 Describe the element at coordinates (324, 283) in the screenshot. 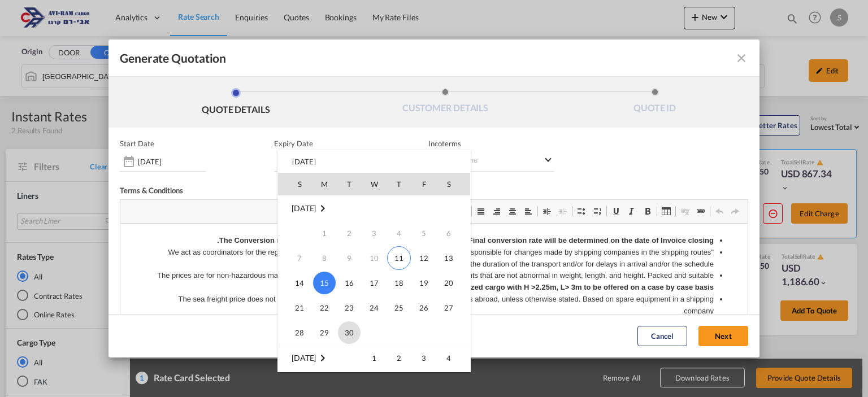

I see `span: 15` at that location.